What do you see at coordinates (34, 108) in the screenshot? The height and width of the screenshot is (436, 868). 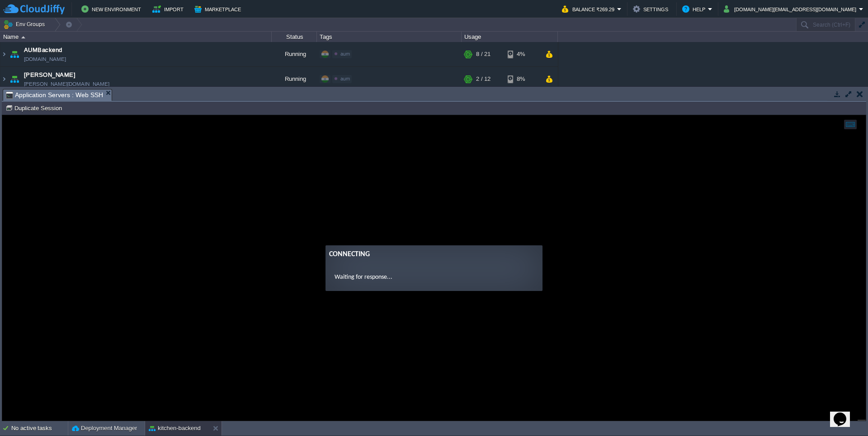 I see `button: Duplicate Session` at bounding box center [34, 108].